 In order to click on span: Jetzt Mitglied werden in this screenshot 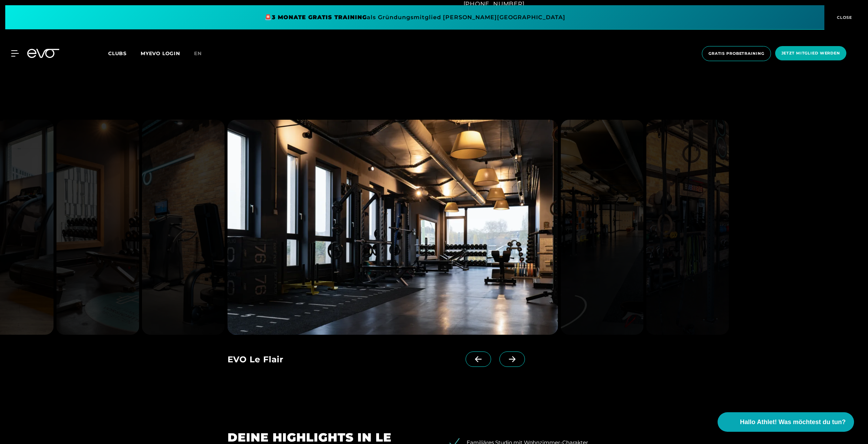, I will do `click(811, 53)`.